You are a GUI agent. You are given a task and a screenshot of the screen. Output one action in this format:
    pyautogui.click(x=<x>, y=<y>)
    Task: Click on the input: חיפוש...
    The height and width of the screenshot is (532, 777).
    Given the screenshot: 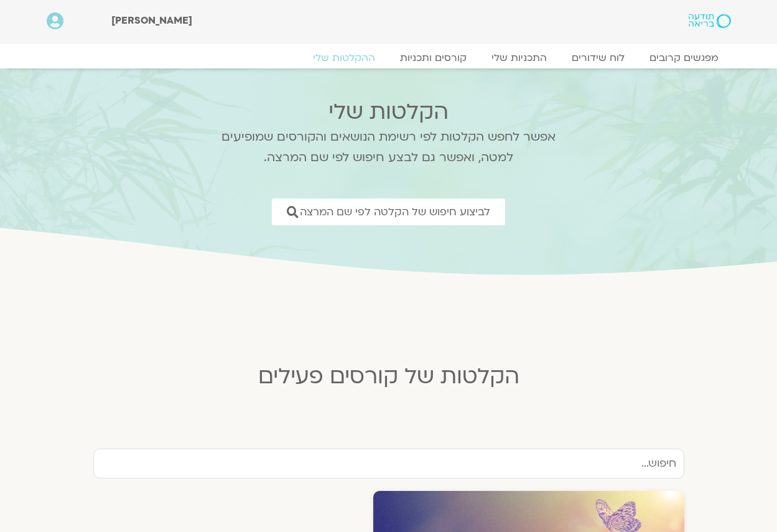 What is the action you would take?
    pyautogui.click(x=389, y=464)
    